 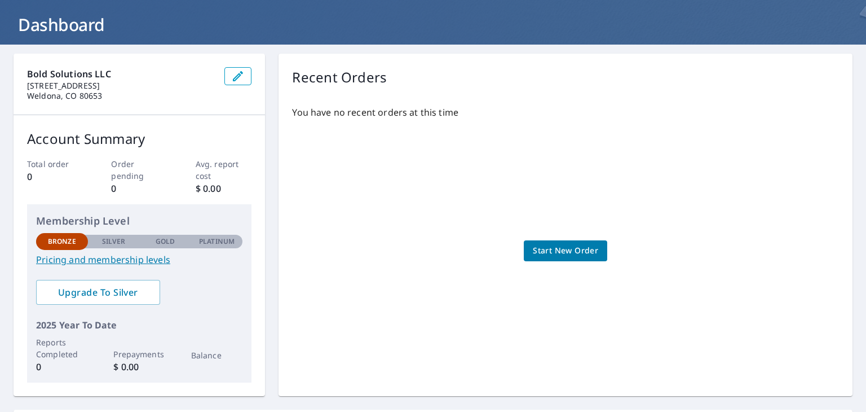 I want to click on p: Silver, so click(x=114, y=241).